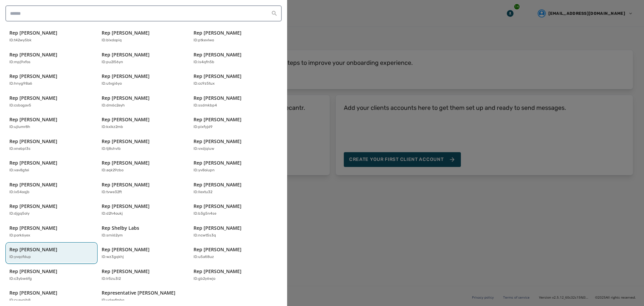 The height and width of the screenshot is (306, 644). Describe the element at coordinates (113, 257) in the screenshot. I see `p: ID: wz3gqkhj` at that location.